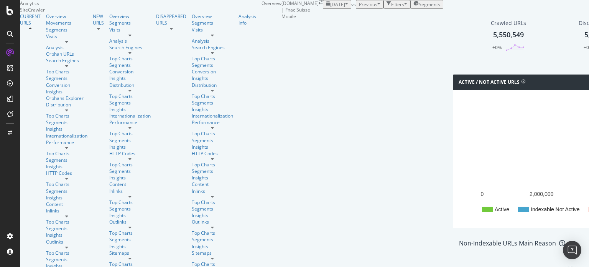  What do you see at coordinates (141, 10) in the screenshot?
I see `div: SiteCrawler` at bounding box center [141, 10].